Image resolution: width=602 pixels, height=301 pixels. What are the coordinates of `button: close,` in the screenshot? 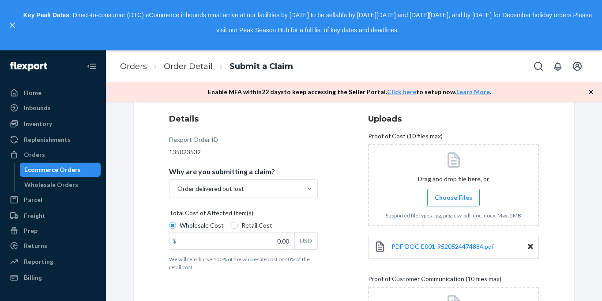 It's located at (12, 25).